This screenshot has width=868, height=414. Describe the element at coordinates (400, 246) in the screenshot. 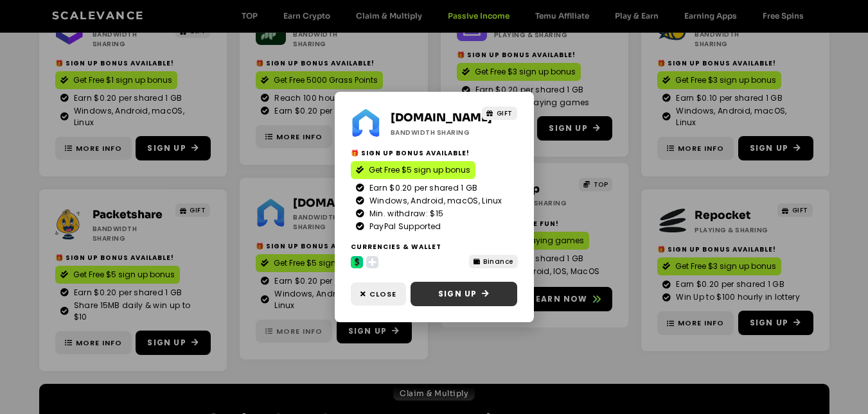

I see `h2: Currencies & Wallet` at that location.